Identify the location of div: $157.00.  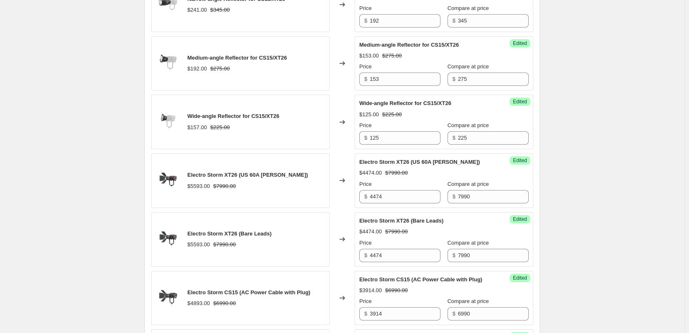
(197, 127).